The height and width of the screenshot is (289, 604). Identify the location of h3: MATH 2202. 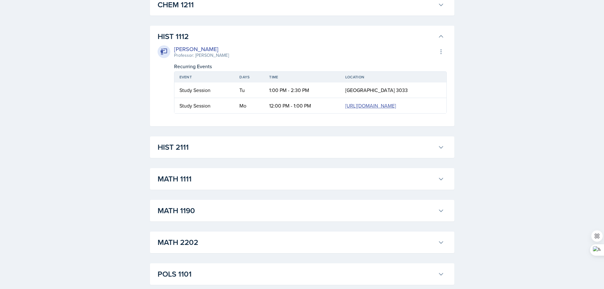
(297, 242).